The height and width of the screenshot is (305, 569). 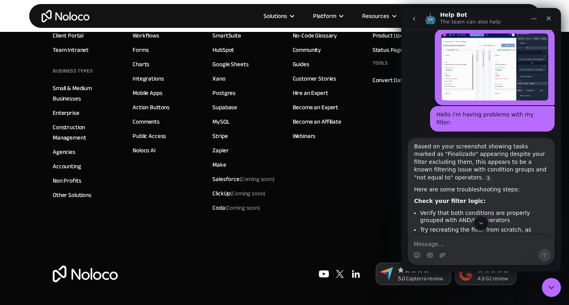 I want to click on button: Gif picker, so click(x=28, y=247).